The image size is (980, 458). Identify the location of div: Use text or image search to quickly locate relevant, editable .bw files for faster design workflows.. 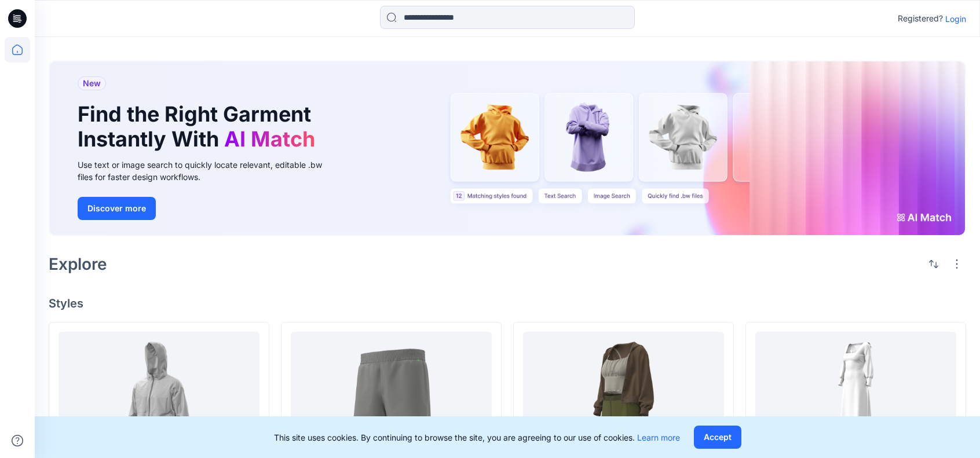
(208, 171).